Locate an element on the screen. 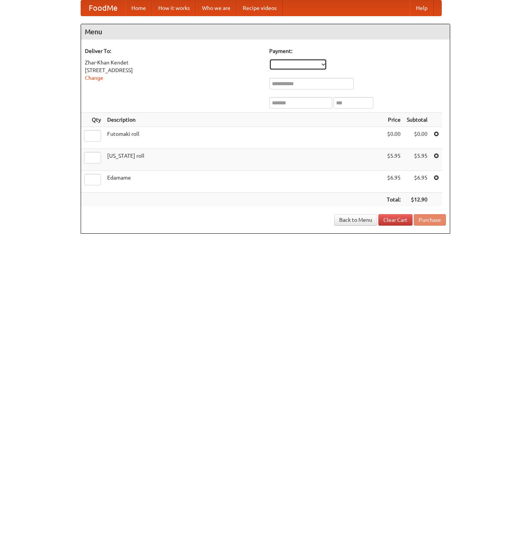 This screenshot has width=522, height=543. th: Subtotal is located at coordinates (417, 120).